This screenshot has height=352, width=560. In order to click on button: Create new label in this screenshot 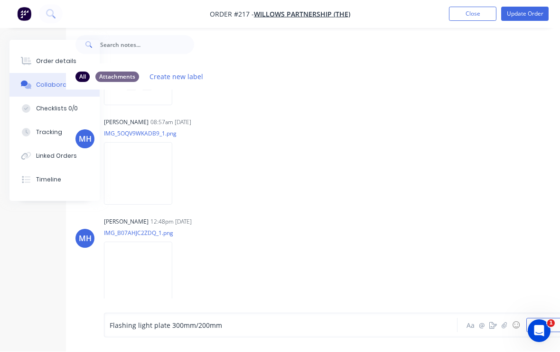, I will do `click(176, 77)`.